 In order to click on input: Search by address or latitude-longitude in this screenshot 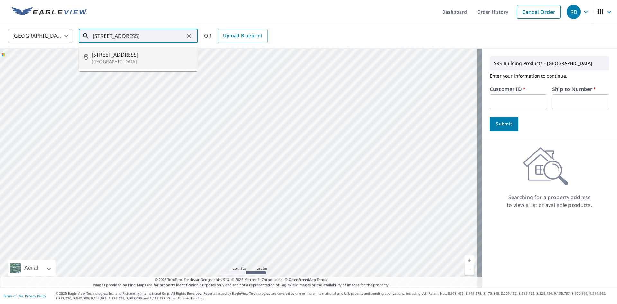, I will do `click(138, 36)`.